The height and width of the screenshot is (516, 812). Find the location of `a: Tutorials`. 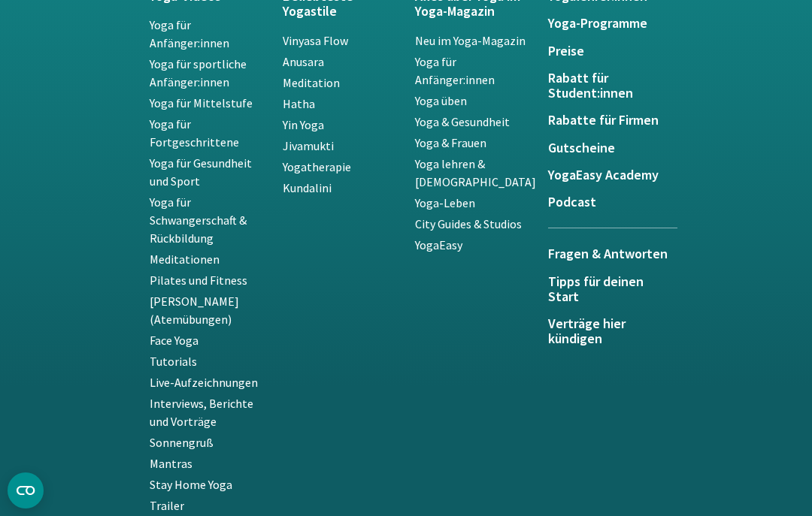

a: Tutorials is located at coordinates (173, 361).